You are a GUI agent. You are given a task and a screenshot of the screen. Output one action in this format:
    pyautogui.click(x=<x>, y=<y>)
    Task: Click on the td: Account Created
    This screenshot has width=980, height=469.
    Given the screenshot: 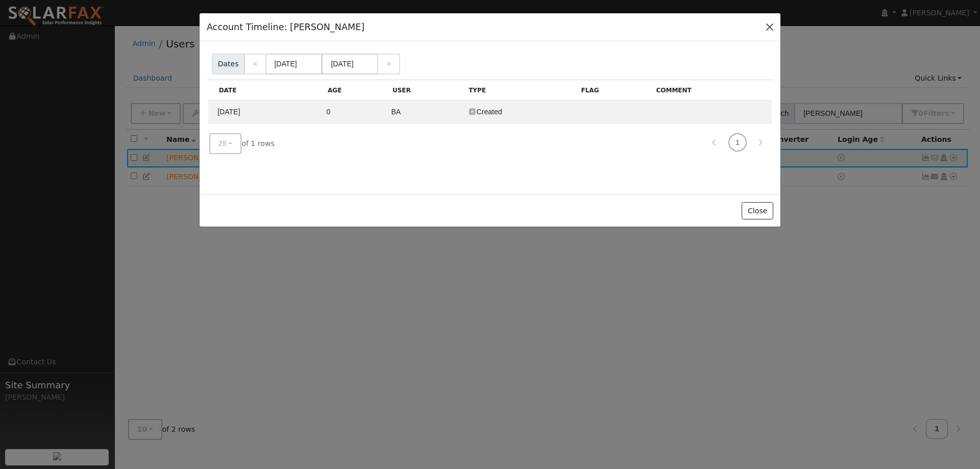 What is the action you would take?
    pyautogui.click(x=520, y=112)
    